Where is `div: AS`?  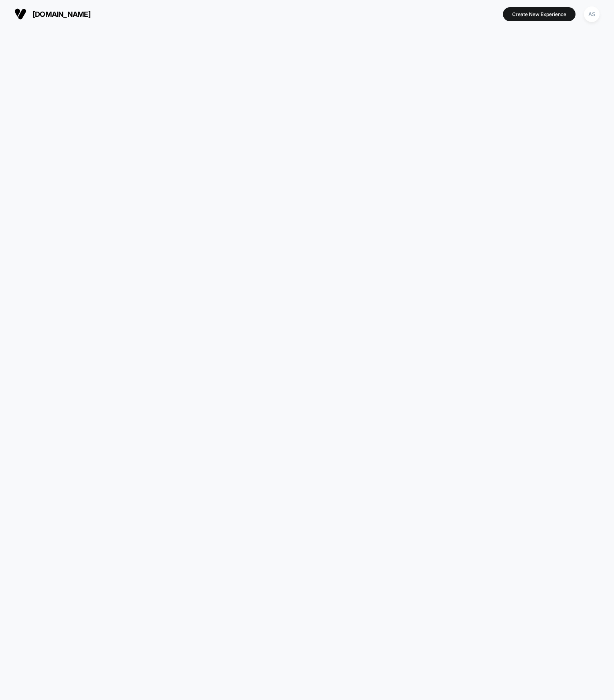
div: AS is located at coordinates (592, 14).